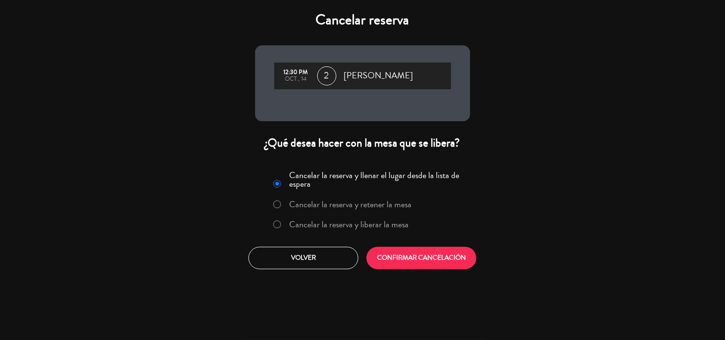 The height and width of the screenshot is (340, 725). I want to click on button: Volver, so click(303, 258).